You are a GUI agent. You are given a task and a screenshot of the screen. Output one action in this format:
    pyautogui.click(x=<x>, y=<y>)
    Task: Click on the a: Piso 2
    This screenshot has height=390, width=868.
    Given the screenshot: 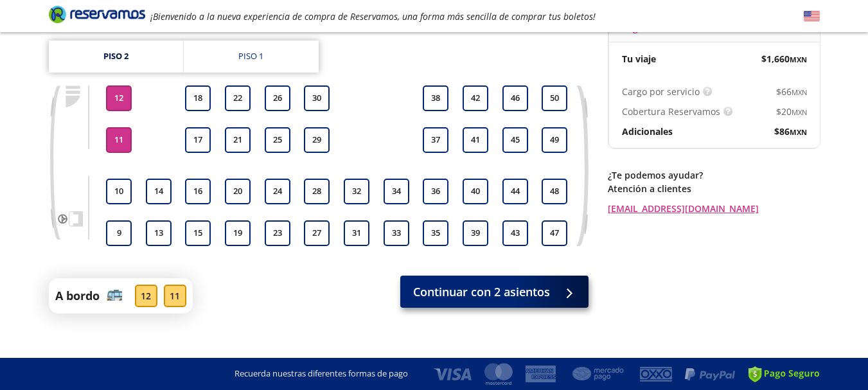 What is the action you would take?
    pyautogui.click(x=115, y=56)
    